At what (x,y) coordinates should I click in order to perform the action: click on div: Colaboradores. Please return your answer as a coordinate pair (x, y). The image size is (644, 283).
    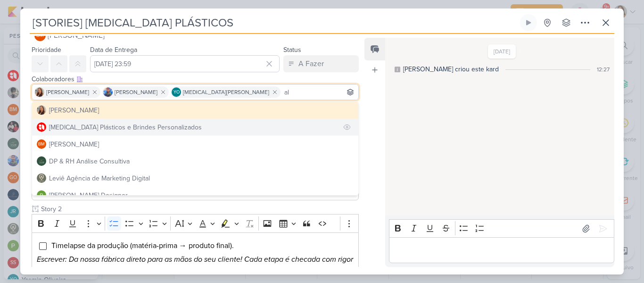
    Looking at the image, I should click on (195, 79).